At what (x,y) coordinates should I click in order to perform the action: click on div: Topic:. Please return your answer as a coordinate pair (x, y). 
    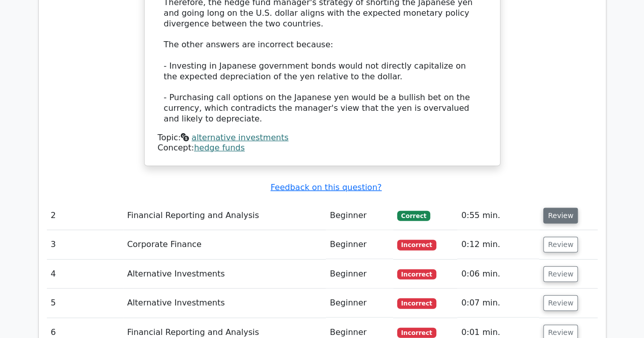
    Looking at the image, I should click on (322, 138).